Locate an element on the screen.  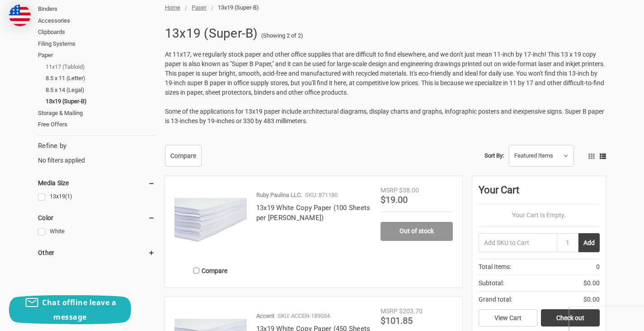
span: Grand total: is located at coordinates (495, 299).